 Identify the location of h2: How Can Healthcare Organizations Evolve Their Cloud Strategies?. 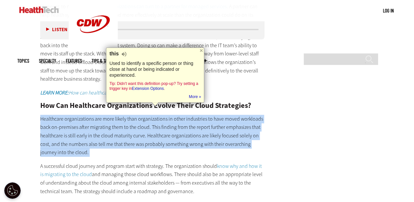
(153, 105).